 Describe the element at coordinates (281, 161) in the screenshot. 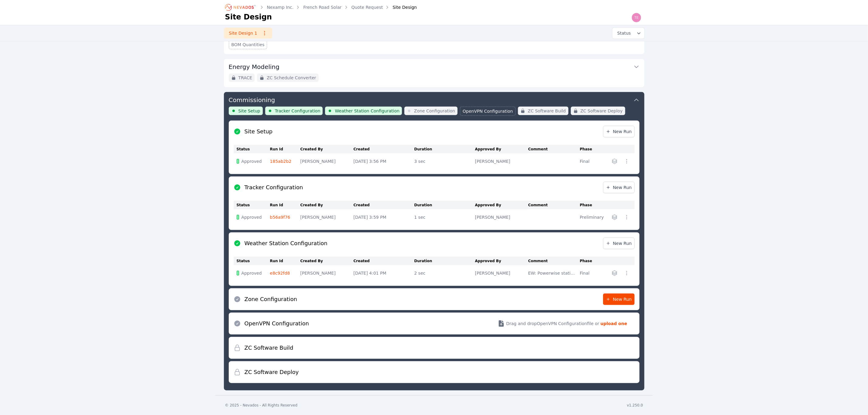

I see `a: 185ab2b2` at that location.